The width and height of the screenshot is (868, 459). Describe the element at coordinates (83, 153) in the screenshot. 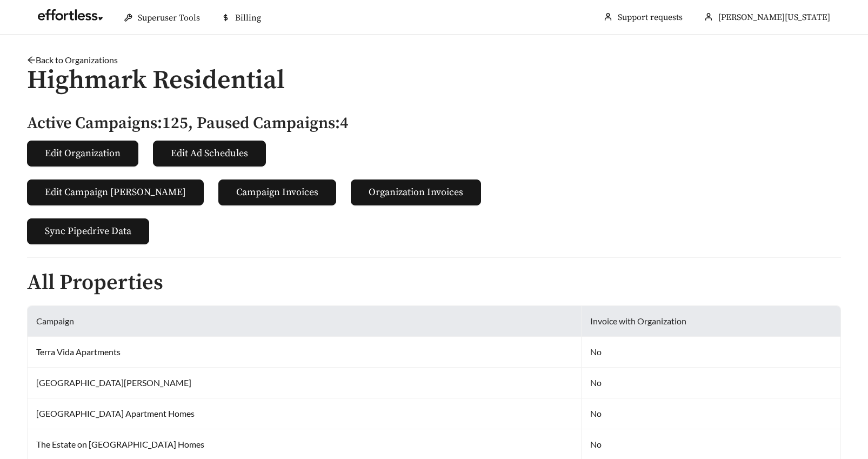

I see `span: Edit Organization` at that location.